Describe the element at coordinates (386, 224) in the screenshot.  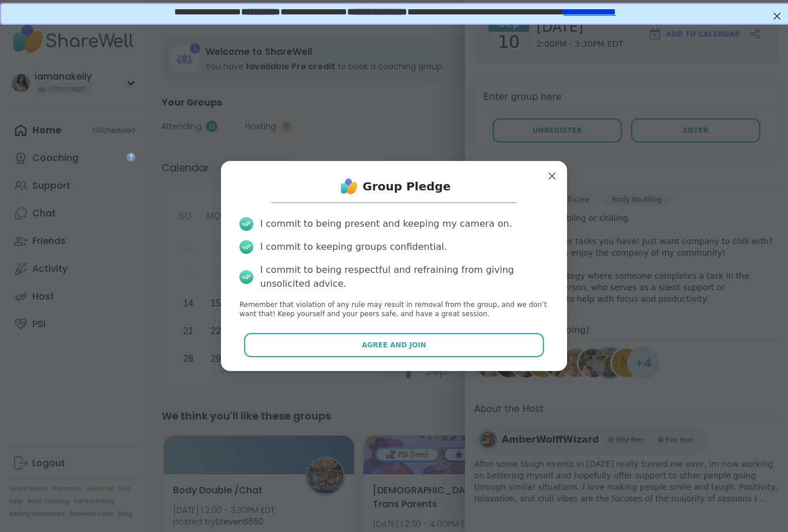
I see `div: I commit to being present and keeping my camera on.` at that location.